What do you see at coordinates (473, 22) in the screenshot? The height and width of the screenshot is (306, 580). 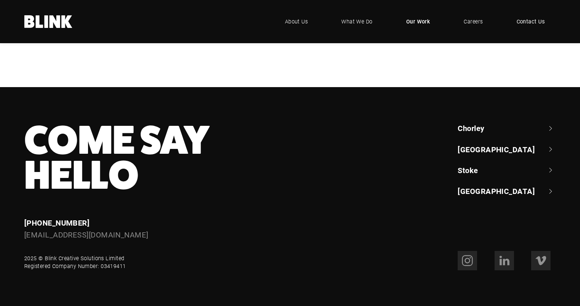 I see `a: Careers` at bounding box center [473, 22].